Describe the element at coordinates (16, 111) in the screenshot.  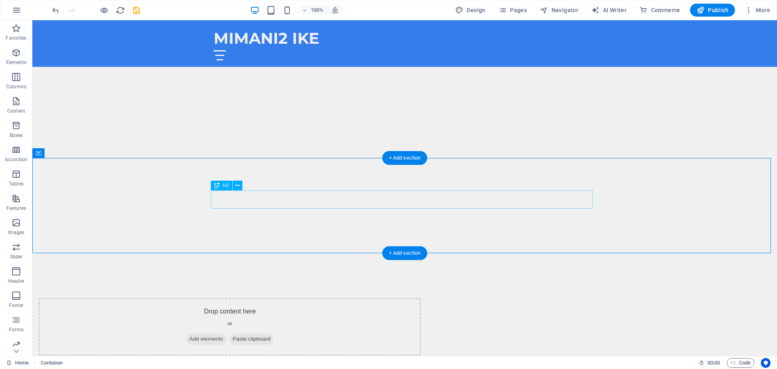
I see `p: Content` at that location.